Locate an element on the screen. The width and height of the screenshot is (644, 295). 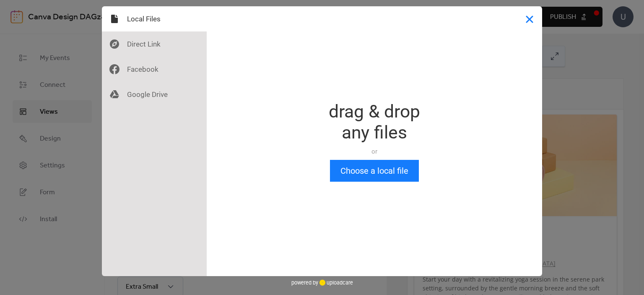
div: or is located at coordinates (374, 151).